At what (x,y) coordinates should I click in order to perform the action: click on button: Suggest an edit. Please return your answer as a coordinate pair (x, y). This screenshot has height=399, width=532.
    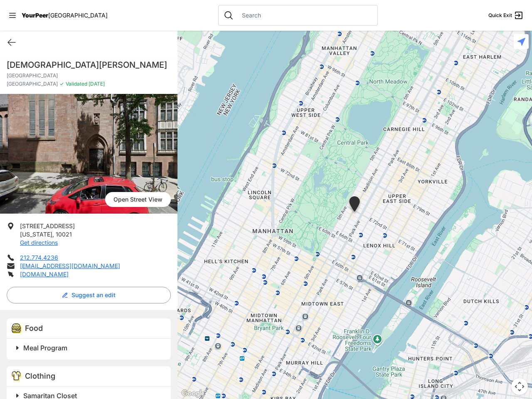
    Looking at the image, I should click on (88, 295).